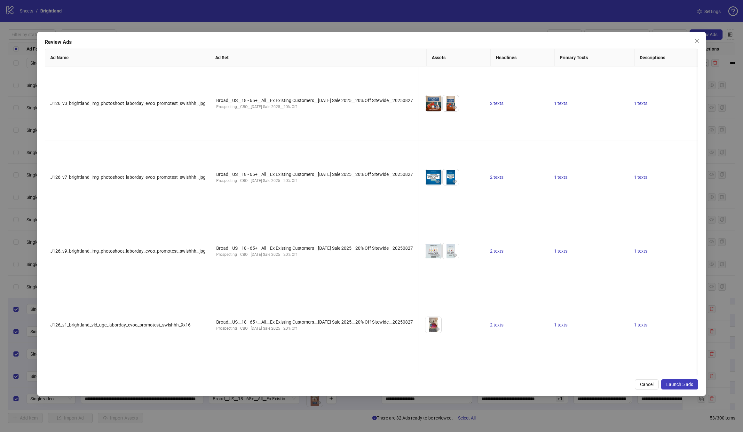  I want to click on span: Cancel, so click(647, 385).